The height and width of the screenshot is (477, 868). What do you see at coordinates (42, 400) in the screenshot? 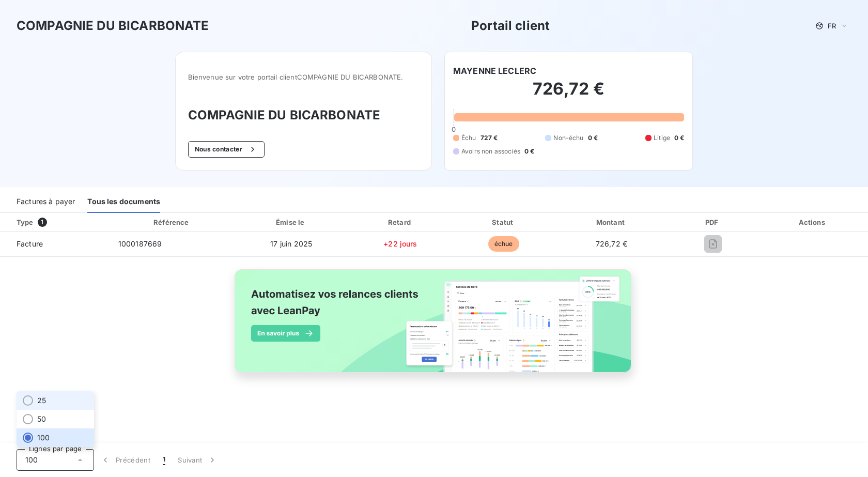
I see `span: 25` at bounding box center [42, 400].